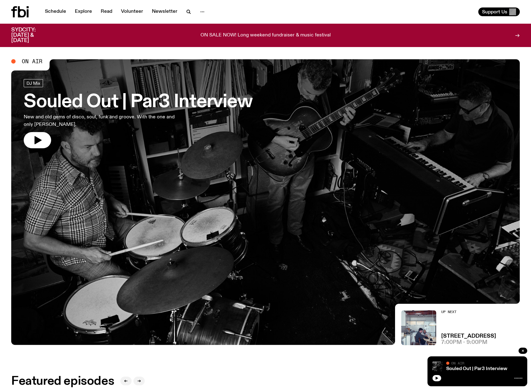  I want to click on a: Read, so click(106, 12).